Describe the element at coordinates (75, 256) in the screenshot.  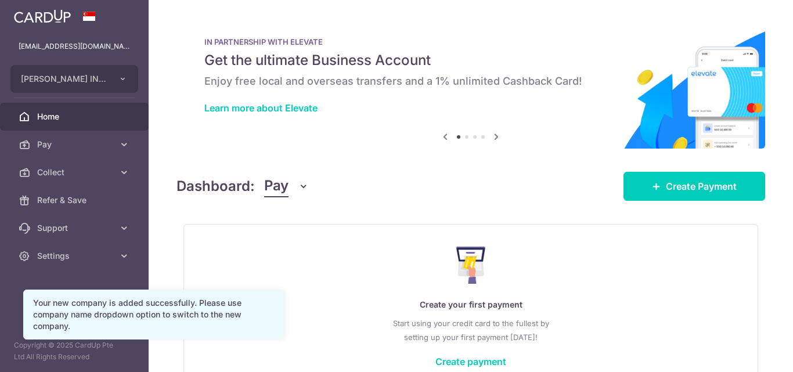
I see `span: Settings` at that location.